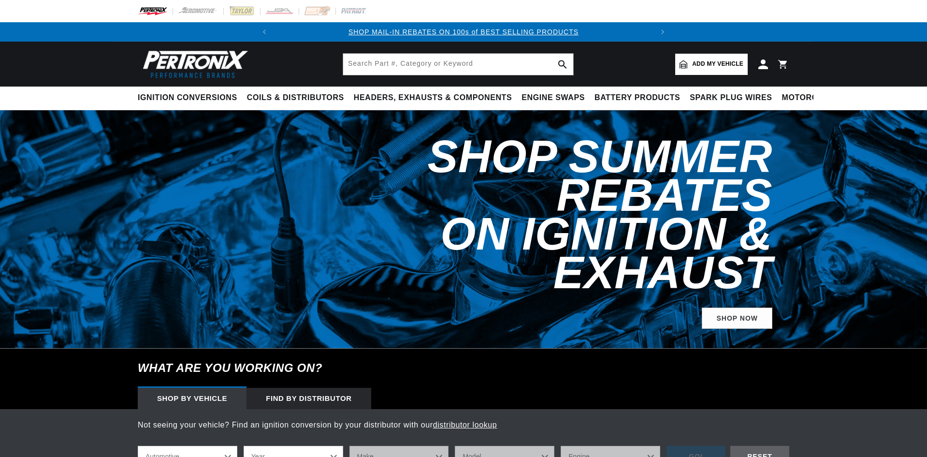 Image resolution: width=927 pixels, height=457 pixels. I want to click on h2: Shop Summer Rebates on Ignition & Exhaust, so click(566, 215).